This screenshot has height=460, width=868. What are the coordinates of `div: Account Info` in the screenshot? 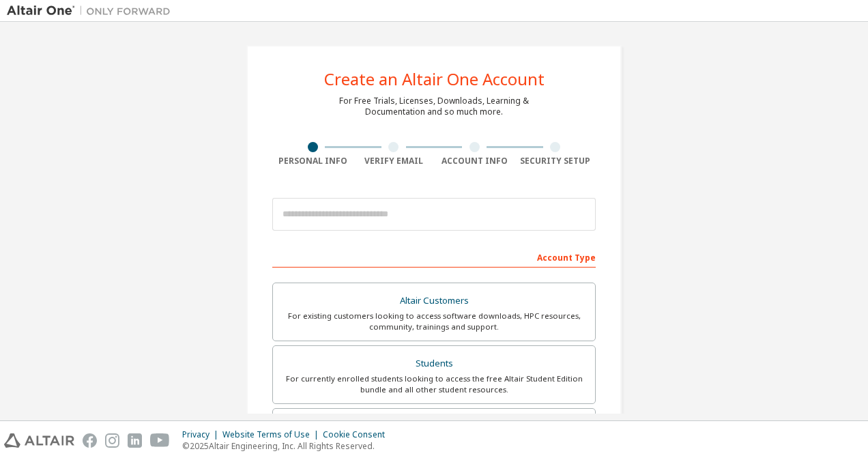 It's located at (474, 161).